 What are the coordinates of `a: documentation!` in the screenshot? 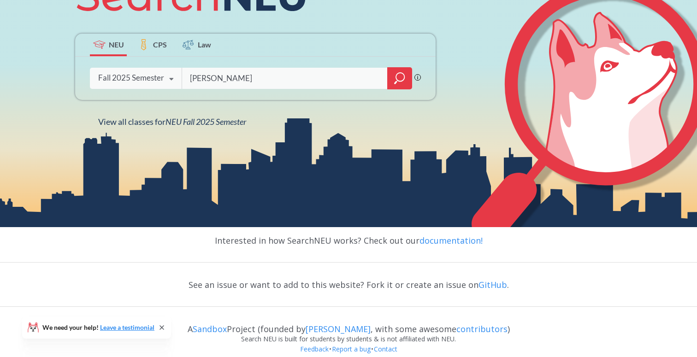 It's located at (451, 241).